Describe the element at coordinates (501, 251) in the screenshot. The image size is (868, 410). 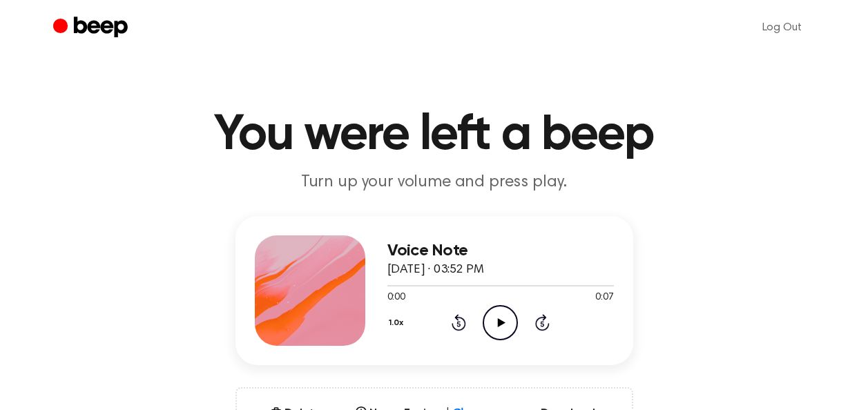
I see `h3: Voice Note` at that location.